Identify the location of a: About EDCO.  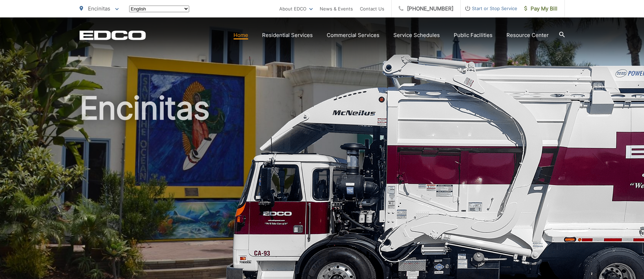
(296, 9).